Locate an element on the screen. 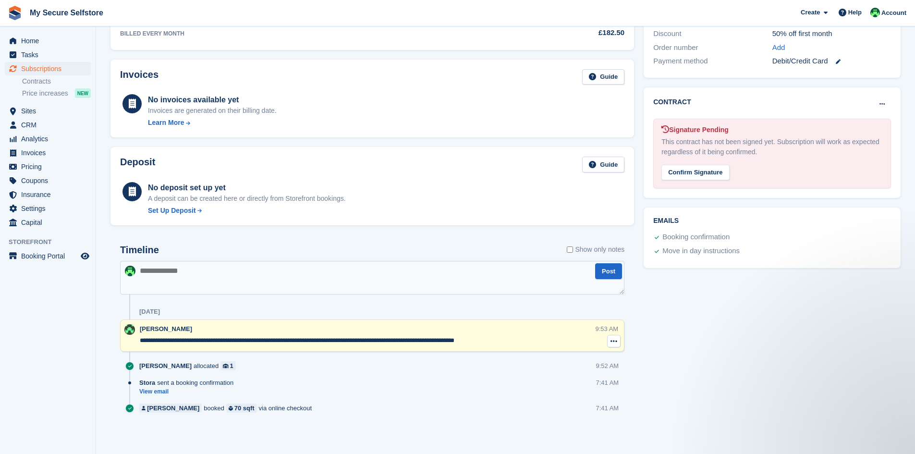  a: Preview store is located at coordinates (85, 256).